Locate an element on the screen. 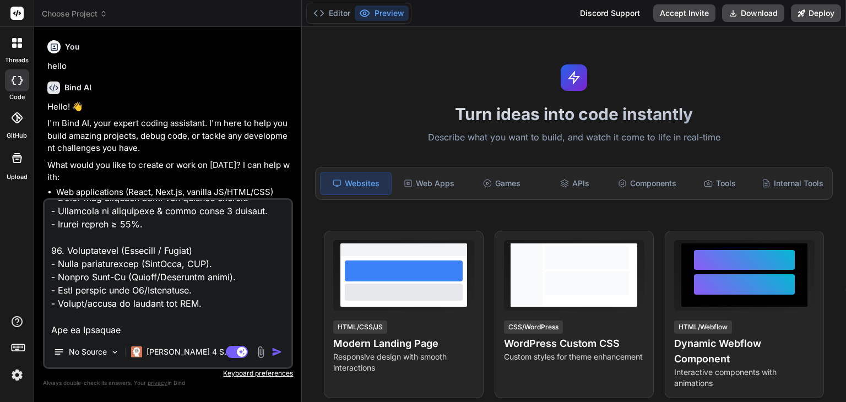 The width and height of the screenshot is (846, 402). h6: You is located at coordinates (72, 47).